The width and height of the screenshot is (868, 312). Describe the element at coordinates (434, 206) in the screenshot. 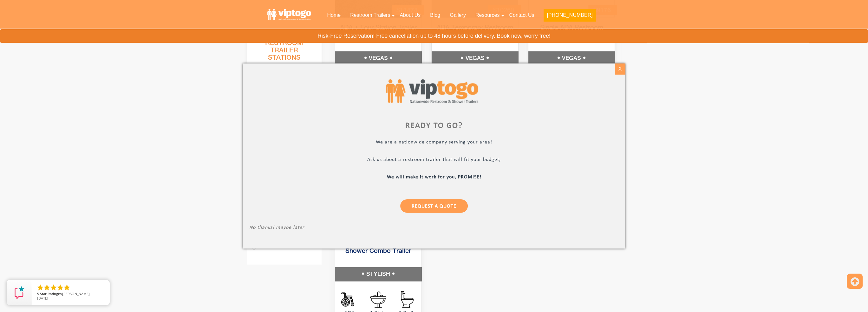

I see `a: Request a Quote` at that location.